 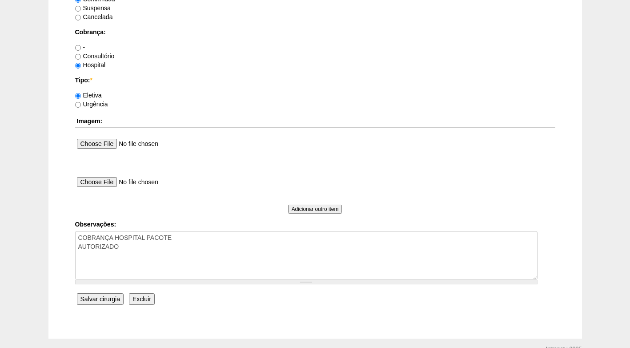 I want to click on input: Hospital, so click(x=78, y=65).